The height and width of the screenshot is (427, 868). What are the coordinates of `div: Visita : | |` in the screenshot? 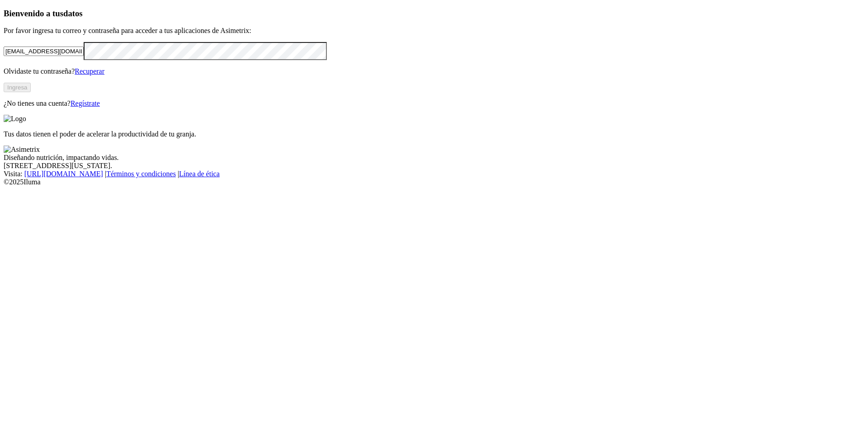 It's located at (434, 174).